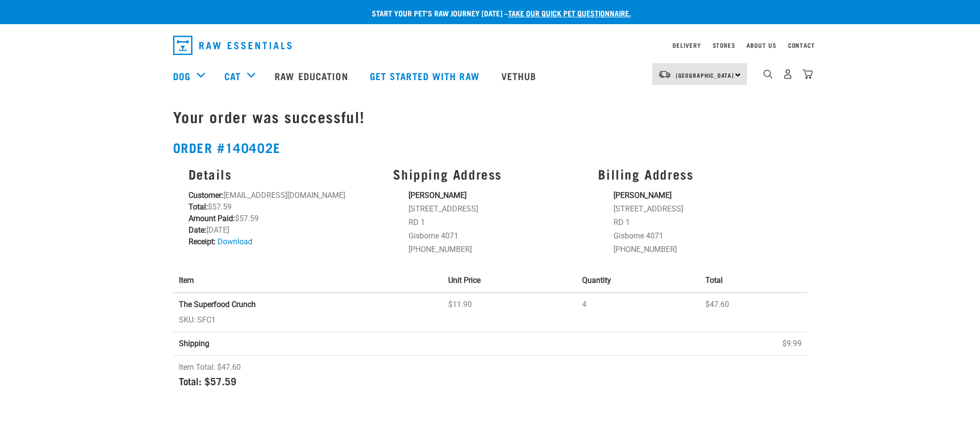  I want to click on td: $11.90, so click(509, 313).